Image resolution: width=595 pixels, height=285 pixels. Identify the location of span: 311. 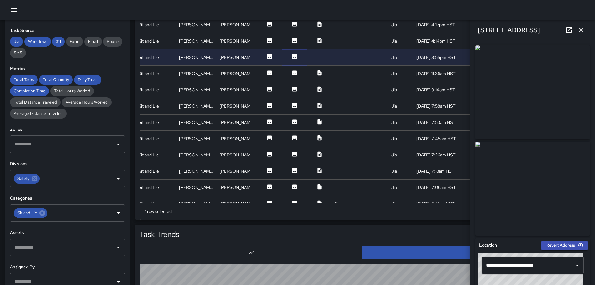
(58, 41).